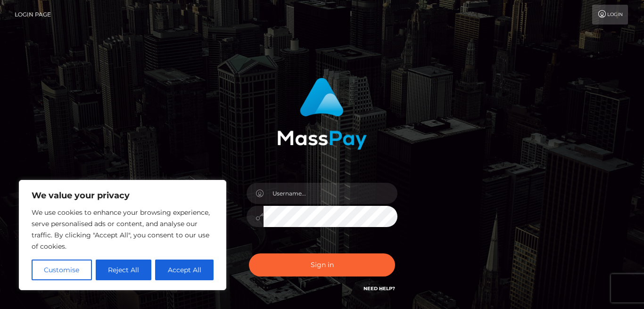 The width and height of the screenshot is (644, 309). What do you see at coordinates (124, 270) in the screenshot?
I see `button: Reject All` at bounding box center [124, 270].